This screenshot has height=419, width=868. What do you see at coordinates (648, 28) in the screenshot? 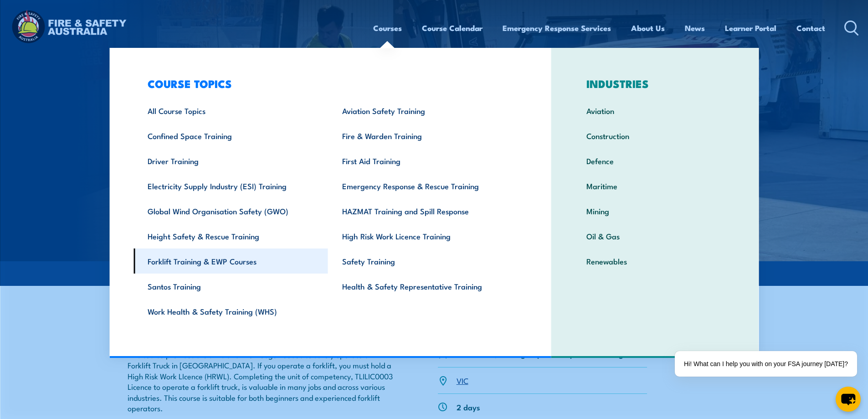
I see `a: About Us` at bounding box center [648, 28].